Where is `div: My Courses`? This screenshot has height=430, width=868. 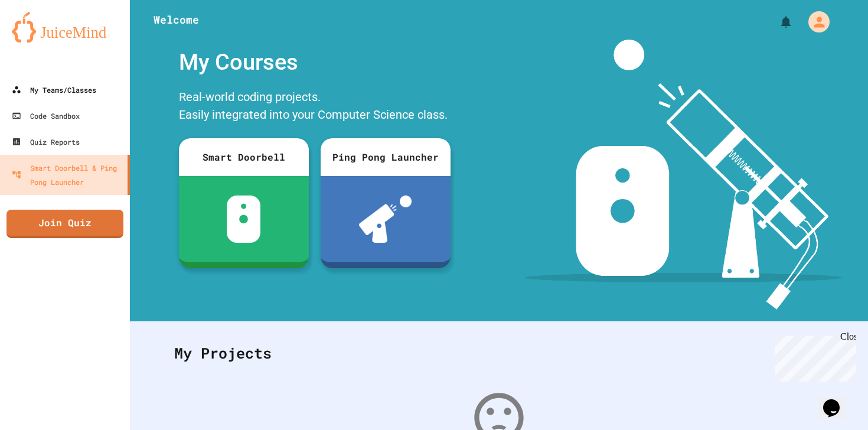 div: My Courses is located at coordinates (315, 62).